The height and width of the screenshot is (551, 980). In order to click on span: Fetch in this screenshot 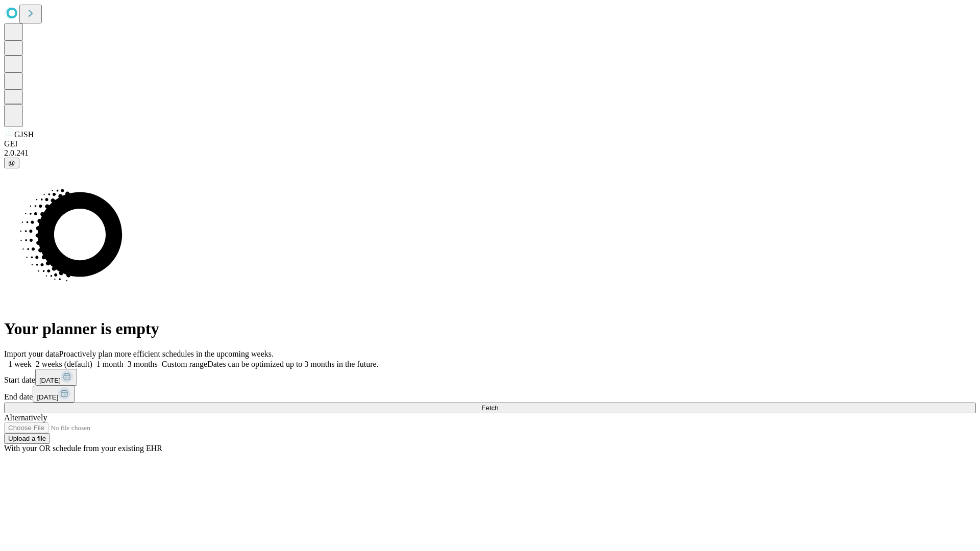, I will do `click(490, 408)`.